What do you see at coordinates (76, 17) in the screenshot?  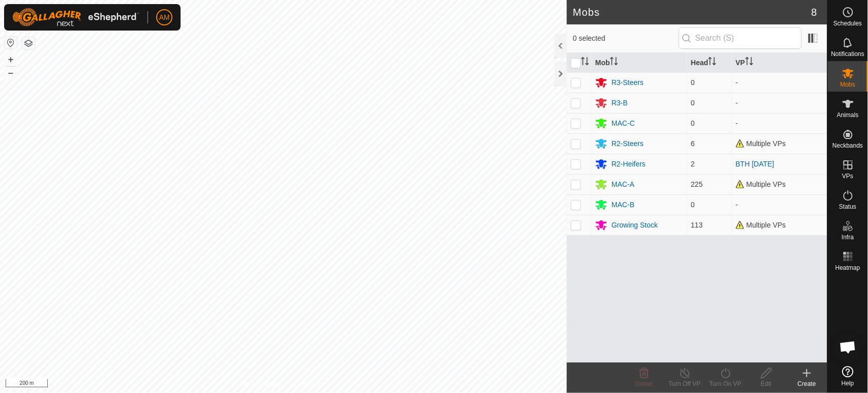 I see `img: Gallagher Logo` at bounding box center [76, 17].